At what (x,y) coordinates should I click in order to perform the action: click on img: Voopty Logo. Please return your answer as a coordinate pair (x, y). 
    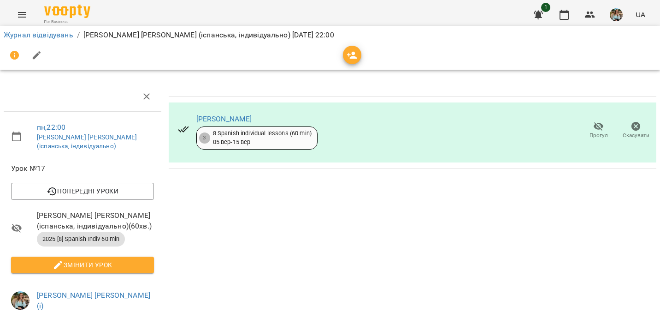
    Looking at the image, I should click on (67, 11).